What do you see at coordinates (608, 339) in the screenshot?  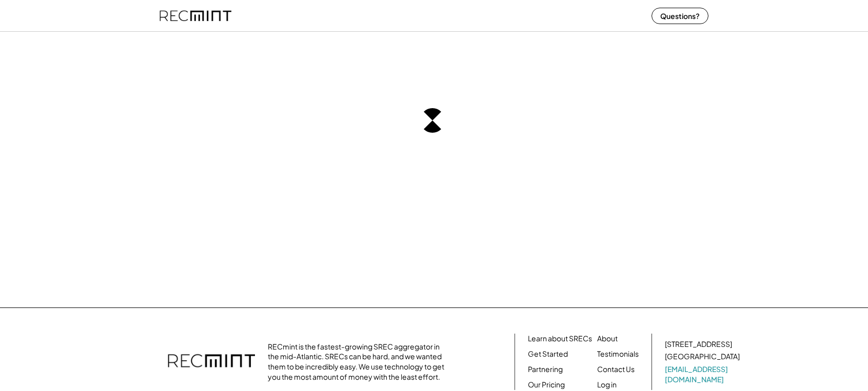 I see `a: About` at bounding box center [608, 339].